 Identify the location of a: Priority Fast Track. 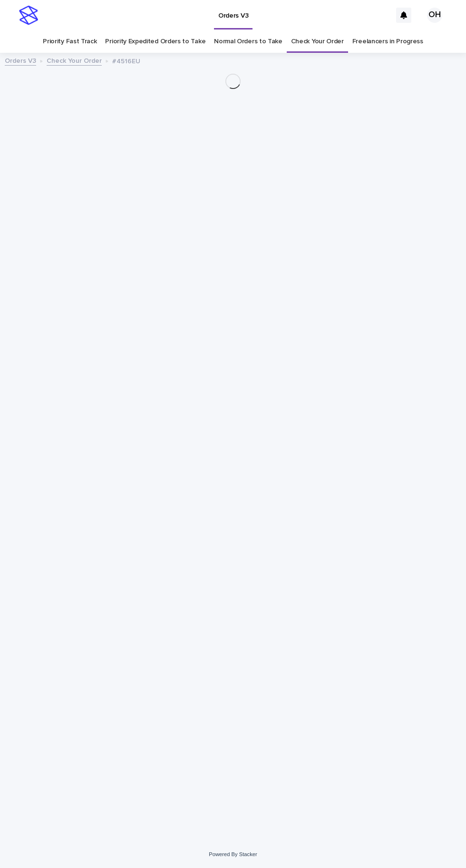
(69, 42).